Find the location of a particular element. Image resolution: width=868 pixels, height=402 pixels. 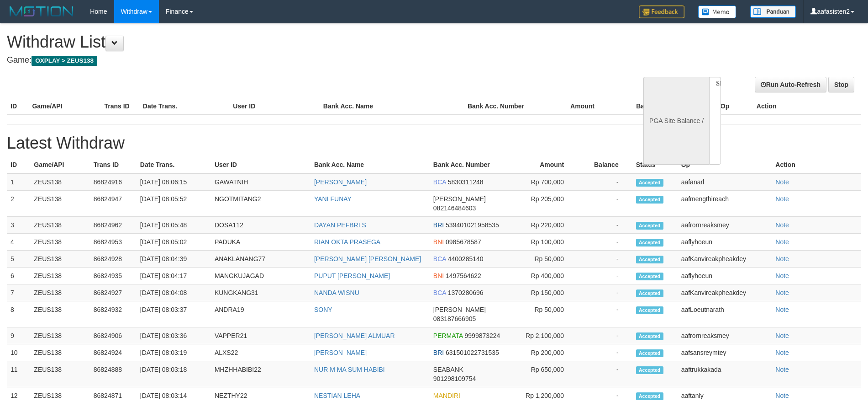

td: 86824888 is located at coordinates (113, 374).